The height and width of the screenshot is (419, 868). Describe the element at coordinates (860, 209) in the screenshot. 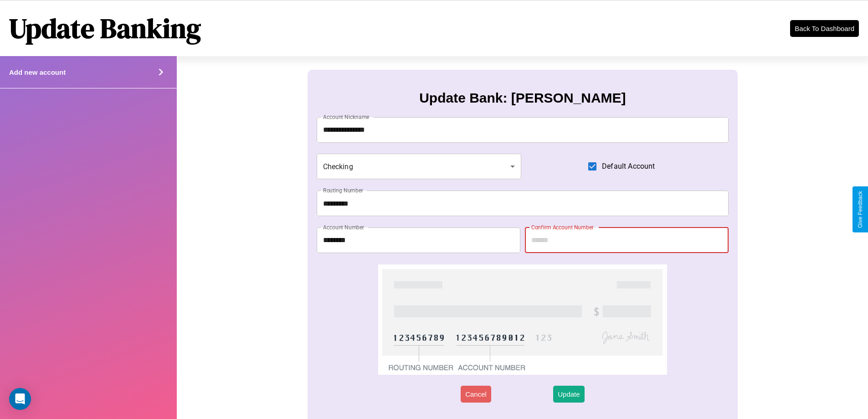

I see `div: Give Feedback` at that location.